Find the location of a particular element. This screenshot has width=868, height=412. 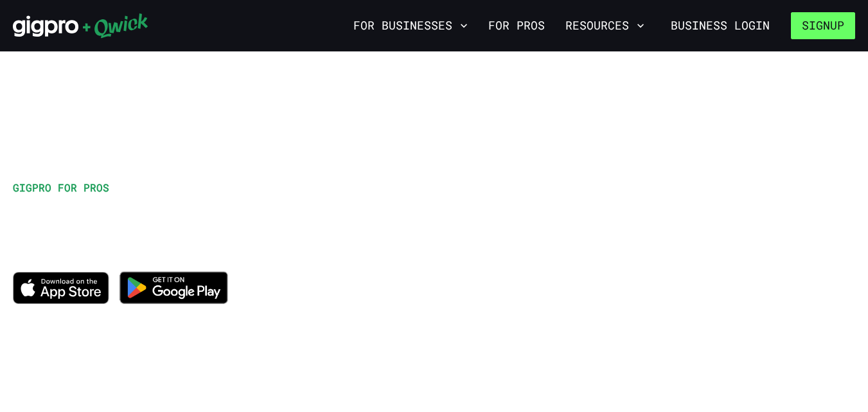

button: Signup is located at coordinates (824, 26).